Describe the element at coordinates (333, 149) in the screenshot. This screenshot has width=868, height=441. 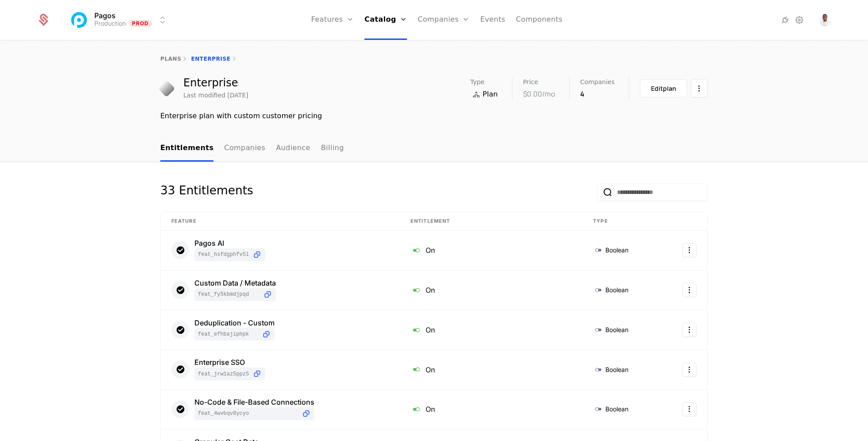
I see `a: Billing` at that location.